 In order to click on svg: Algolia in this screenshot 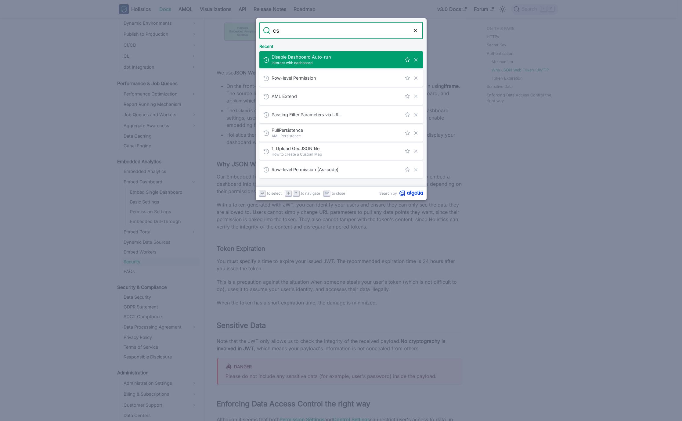, I will do `click(411, 193)`.